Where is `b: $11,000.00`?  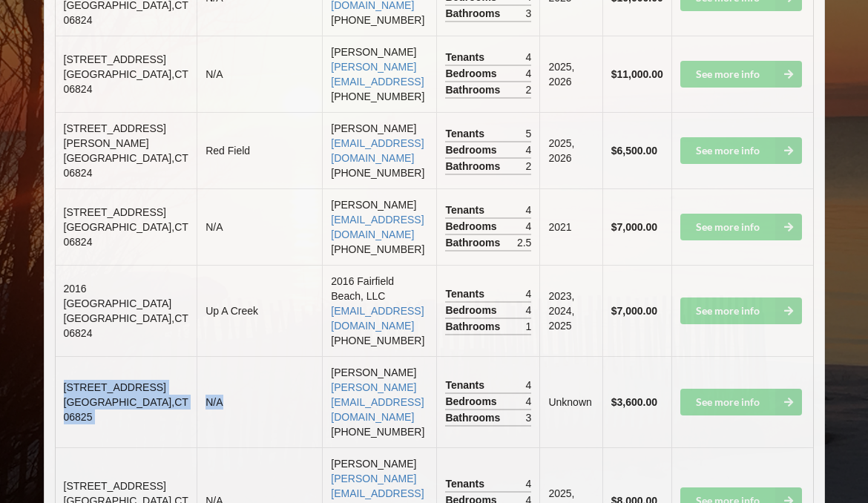 b: $11,000.00 is located at coordinates (637, 74).